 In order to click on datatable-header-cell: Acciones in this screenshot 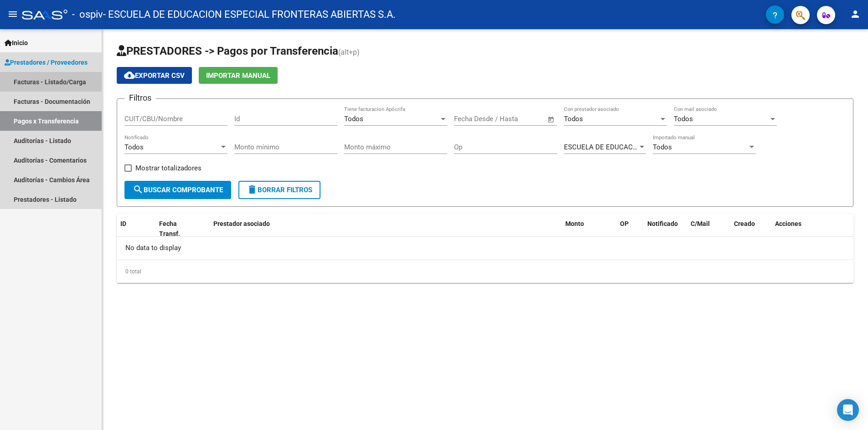, I will do `click(813, 229)`.